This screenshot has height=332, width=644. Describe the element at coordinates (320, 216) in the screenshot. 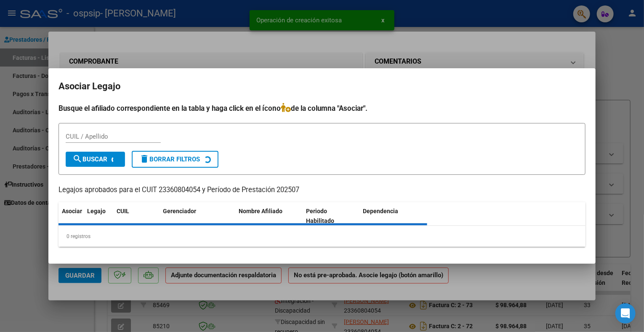

I see `span: Periodo Habilitado` at that location.